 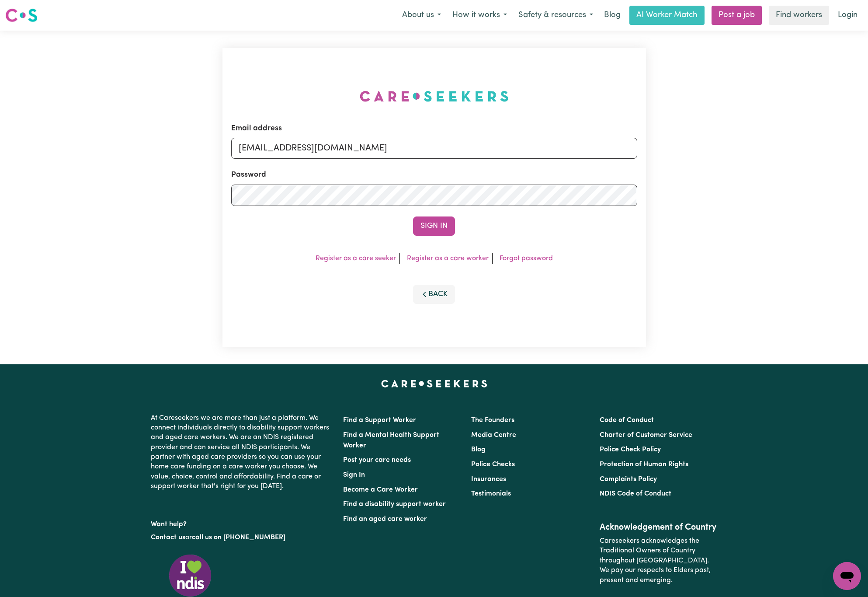 I want to click on a: Register as a care seeker, so click(x=356, y=258).